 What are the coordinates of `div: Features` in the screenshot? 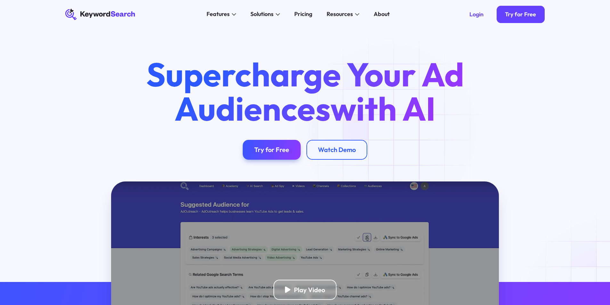 It's located at (218, 14).